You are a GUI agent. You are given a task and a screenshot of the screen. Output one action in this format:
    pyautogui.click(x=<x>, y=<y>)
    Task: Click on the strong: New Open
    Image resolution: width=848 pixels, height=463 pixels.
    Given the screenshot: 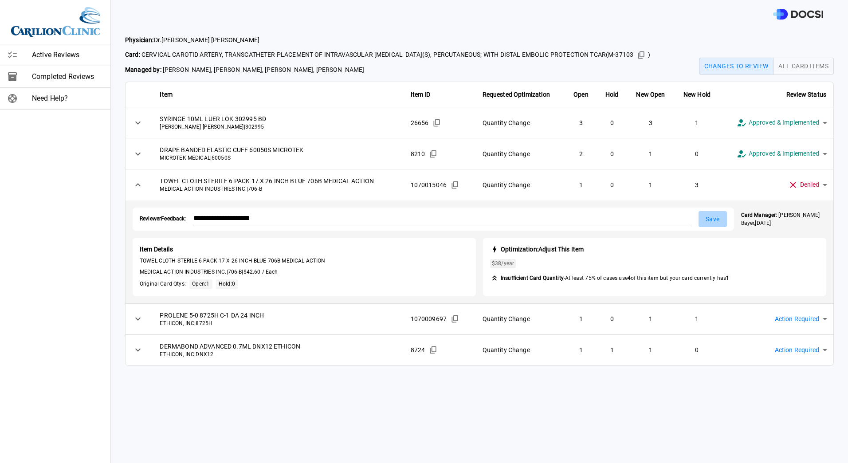 What is the action you would take?
    pyautogui.click(x=651, y=95)
    